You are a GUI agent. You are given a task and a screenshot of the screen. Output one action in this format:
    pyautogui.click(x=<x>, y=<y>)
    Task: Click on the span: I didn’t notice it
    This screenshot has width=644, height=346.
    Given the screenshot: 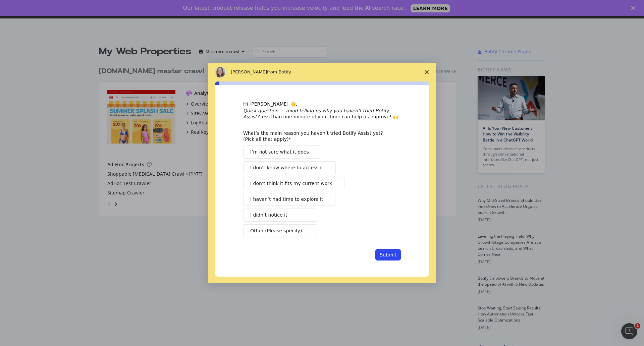 What is the action you would take?
    pyautogui.click(x=269, y=215)
    